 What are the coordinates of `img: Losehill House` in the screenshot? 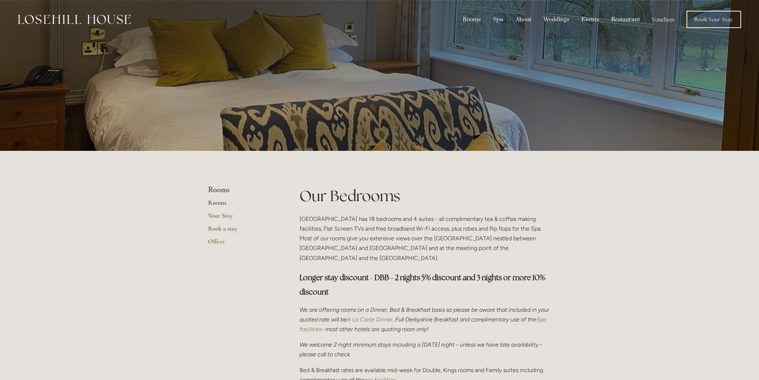 It's located at (74, 19).